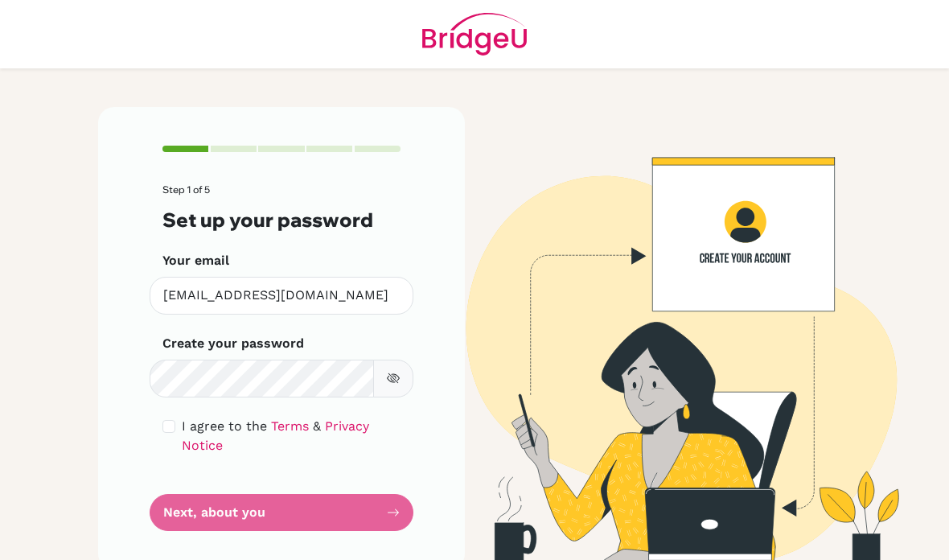 The image size is (949, 560). Describe the element at coordinates (186, 189) in the screenshot. I see `span: Step 1 of 5` at that location.